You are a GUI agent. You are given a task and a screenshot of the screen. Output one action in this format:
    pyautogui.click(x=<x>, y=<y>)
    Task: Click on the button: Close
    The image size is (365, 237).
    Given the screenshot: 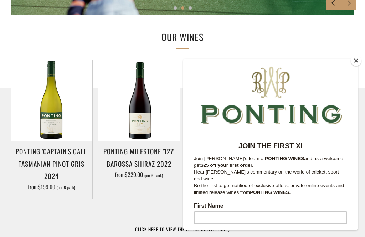 What is the action you would take?
    pyautogui.click(x=356, y=61)
    